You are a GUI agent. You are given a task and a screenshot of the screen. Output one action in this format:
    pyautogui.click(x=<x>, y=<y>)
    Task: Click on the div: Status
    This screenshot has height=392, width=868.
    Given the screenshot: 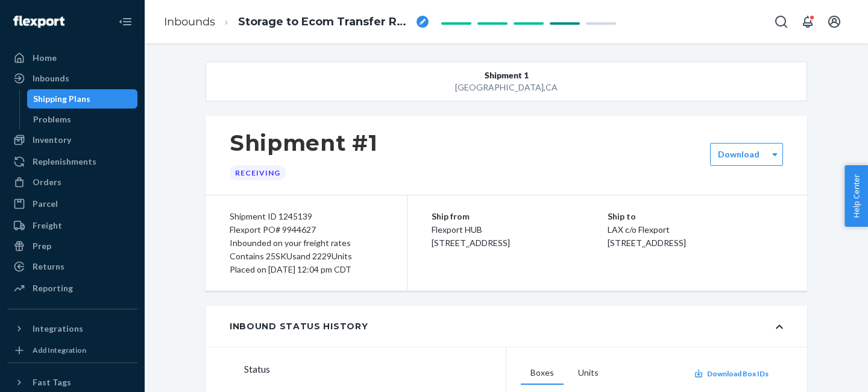 What is the action you would take?
    pyautogui.click(x=375, y=369)
    